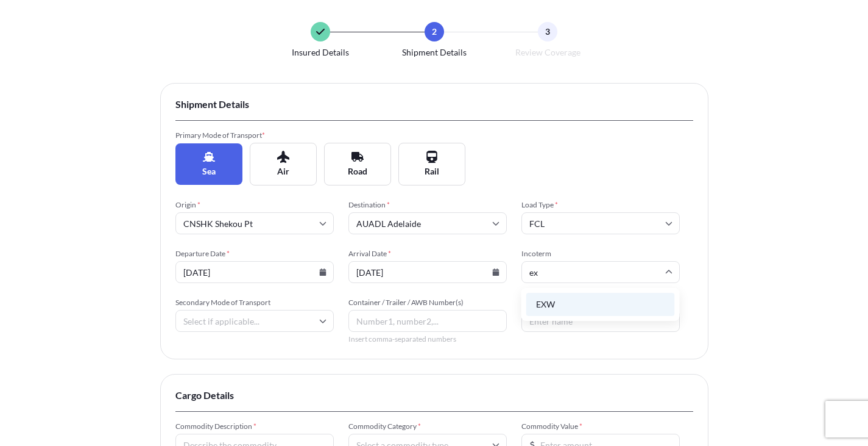  I want to click on span: Incoterm, so click(600, 253).